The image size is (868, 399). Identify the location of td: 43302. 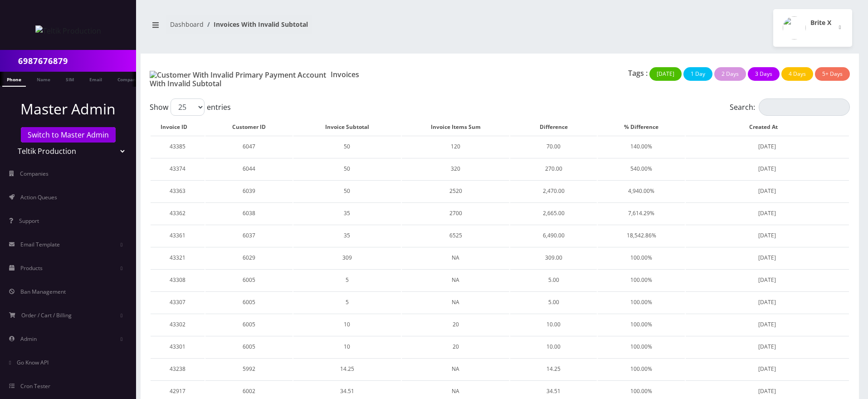
(178, 324).